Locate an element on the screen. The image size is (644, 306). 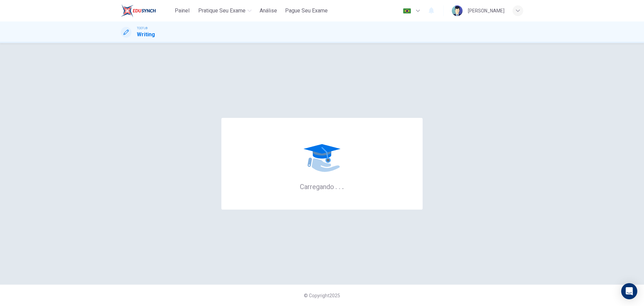
button: Pratique seu exame is located at coordinates (225, 10).